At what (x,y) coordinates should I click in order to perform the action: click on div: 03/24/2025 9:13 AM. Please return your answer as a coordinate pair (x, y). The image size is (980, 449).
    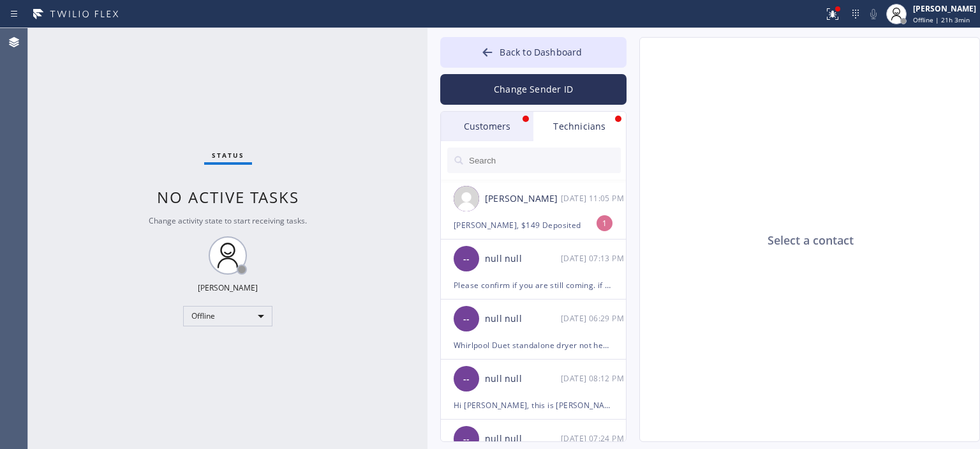
    Looking at the image, I should click on (594, 258).